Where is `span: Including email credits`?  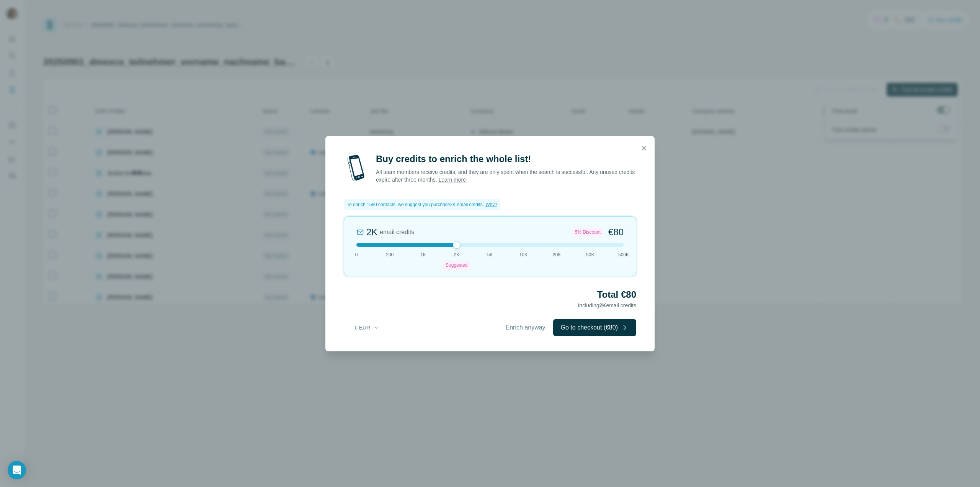
span: Including email credits is located at coordinates (607, 306).